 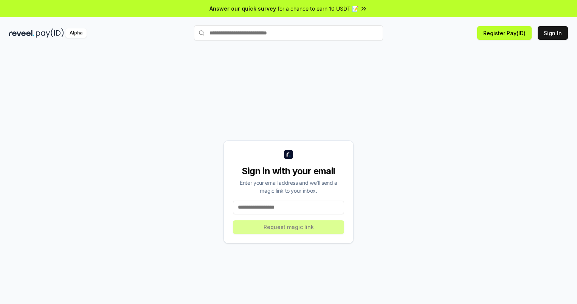 What do you see at coordinates (505, 33) in the screenshot?
I see `button: Register Pay(ID)` at bounding box center [505, 33].